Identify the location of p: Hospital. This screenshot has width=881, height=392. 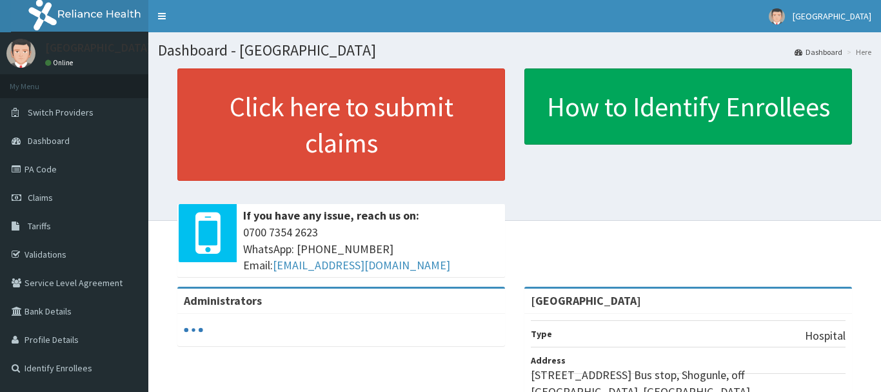
(825, 335).